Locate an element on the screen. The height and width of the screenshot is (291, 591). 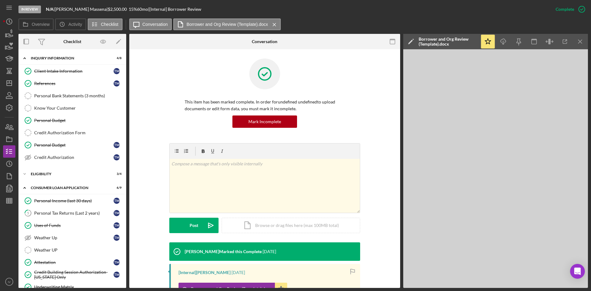
div: 60 mo is located at coordinates (142, 9).